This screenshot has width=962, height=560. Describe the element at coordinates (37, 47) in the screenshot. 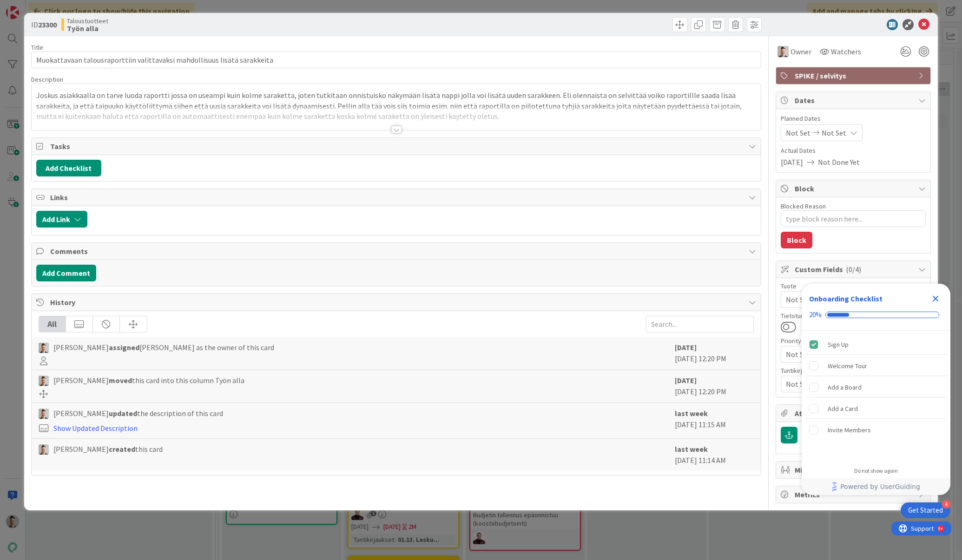

I see `label: Title` at that location.